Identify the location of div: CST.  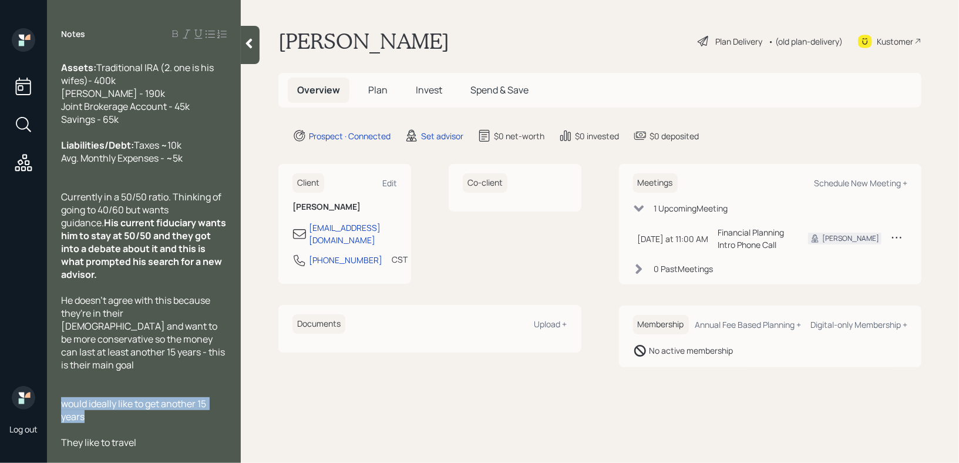
(399, 259).